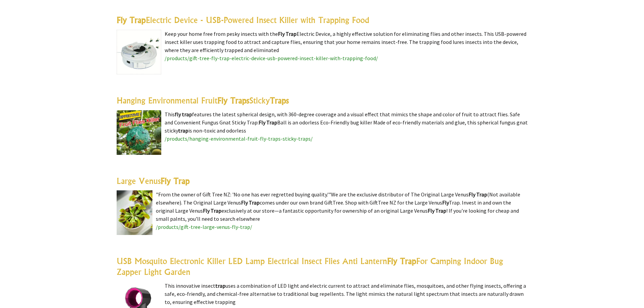 Image resolution: width=644 pixels, height=308 pixels. Describe the element at coordinates (280, 101) in the screenshot. I see `highlight: Traps` at that location.